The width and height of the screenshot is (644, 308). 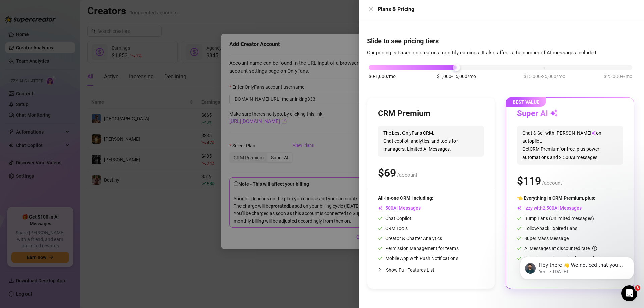 I want to click on button: Close, so click(x=372, y=9).